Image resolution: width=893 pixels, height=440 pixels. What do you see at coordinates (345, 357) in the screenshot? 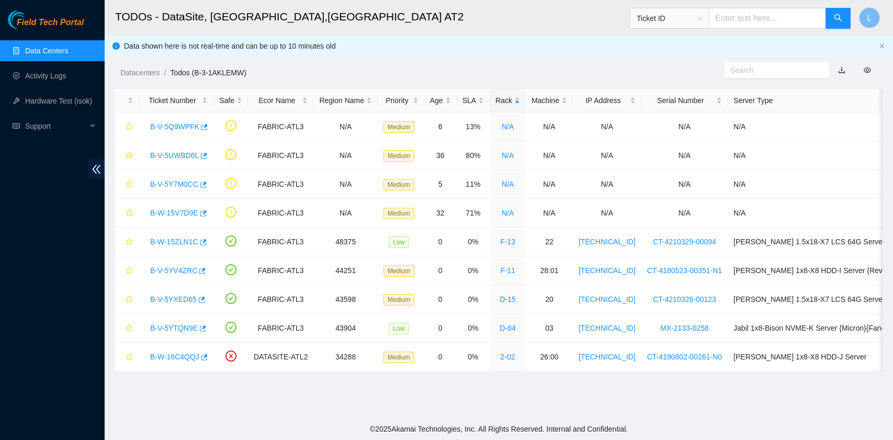
I see `td: 34288` at bounding box center [345, 357].